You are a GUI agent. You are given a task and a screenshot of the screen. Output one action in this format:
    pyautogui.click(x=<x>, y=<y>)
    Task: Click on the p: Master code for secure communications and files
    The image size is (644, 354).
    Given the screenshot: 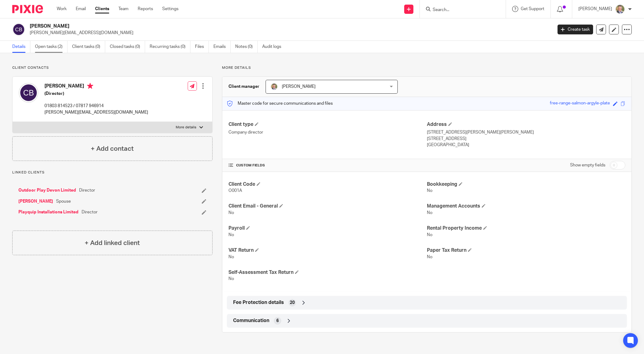 What is the action you would take?
    pyautogui.click(x=280, y=103)
    